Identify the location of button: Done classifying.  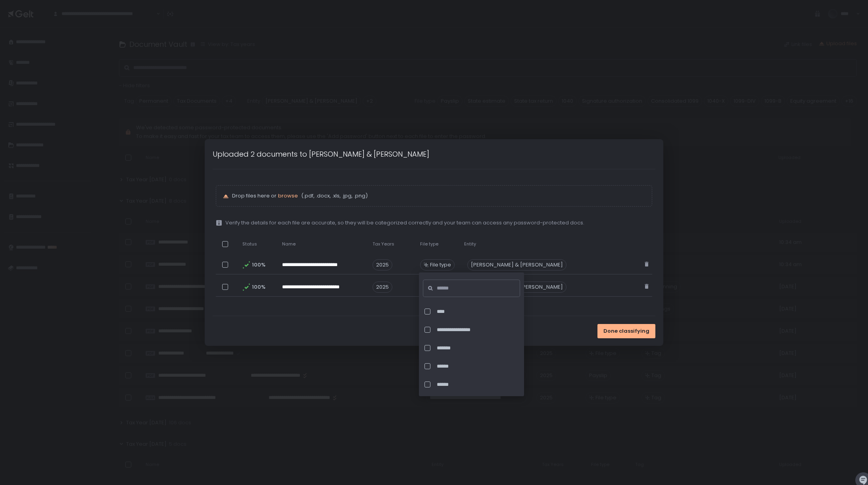
(626, 332).